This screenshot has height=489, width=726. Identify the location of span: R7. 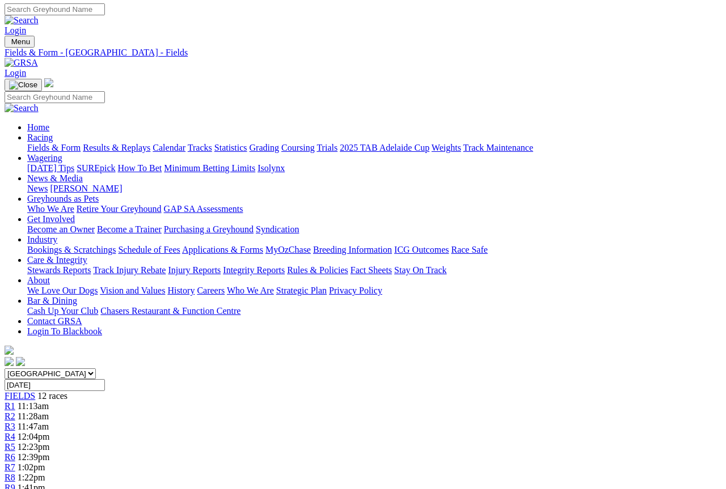
(10, 467).